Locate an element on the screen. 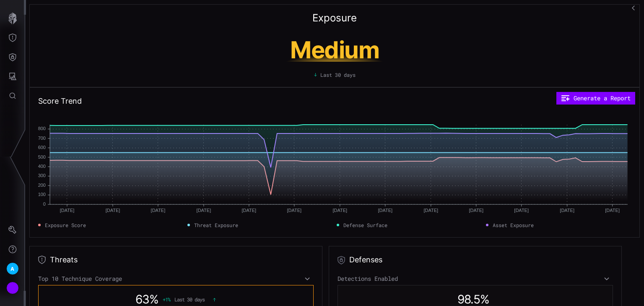  span: Asset Exposure is located at coordinates (513, 225).